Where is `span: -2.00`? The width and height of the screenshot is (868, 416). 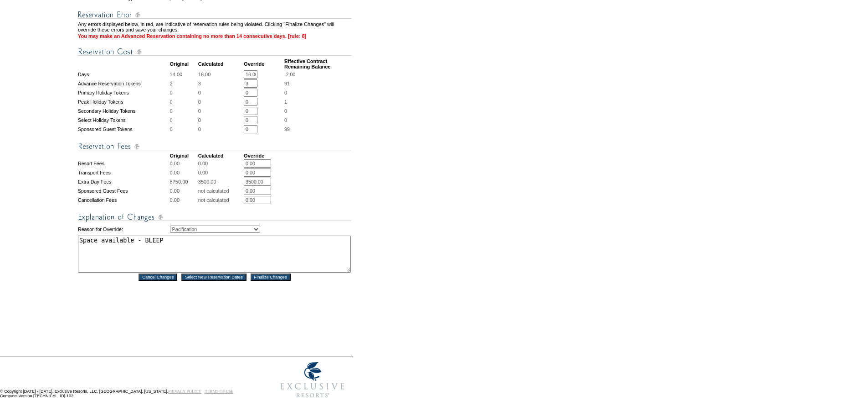 span: -2.00 is located at coordinates (290, 74).